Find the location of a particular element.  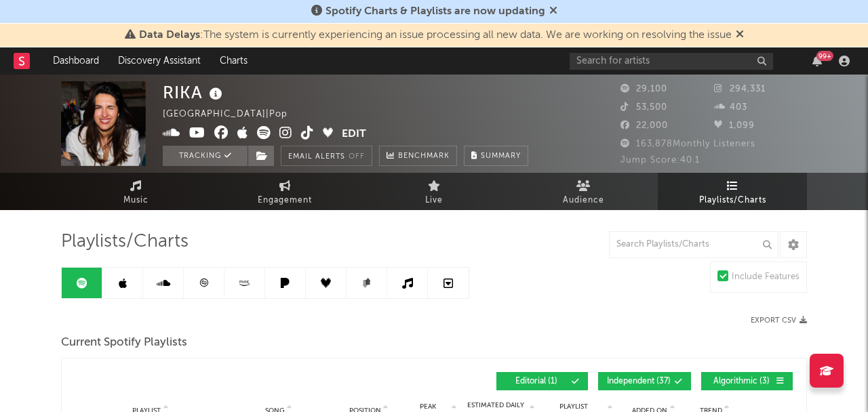

span: Jump Score: 40.1 is located at coordinates (660, 160).